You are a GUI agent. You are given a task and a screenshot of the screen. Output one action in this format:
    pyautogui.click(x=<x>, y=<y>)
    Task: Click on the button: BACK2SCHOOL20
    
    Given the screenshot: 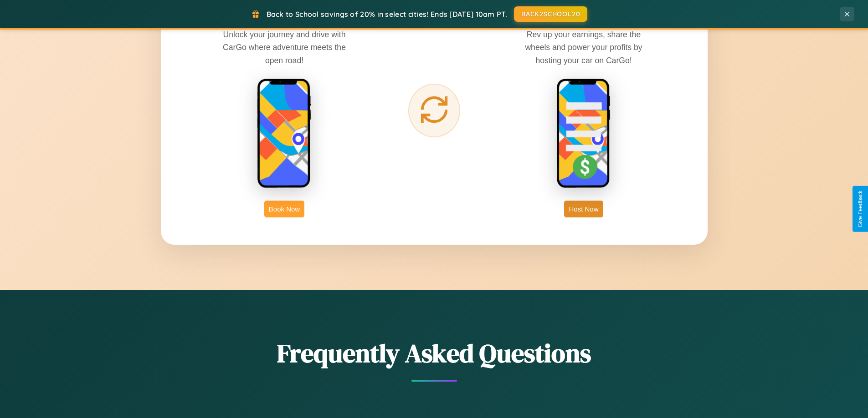 What is the action you would take?
    pyautogui.click(x=550, y=14)
    